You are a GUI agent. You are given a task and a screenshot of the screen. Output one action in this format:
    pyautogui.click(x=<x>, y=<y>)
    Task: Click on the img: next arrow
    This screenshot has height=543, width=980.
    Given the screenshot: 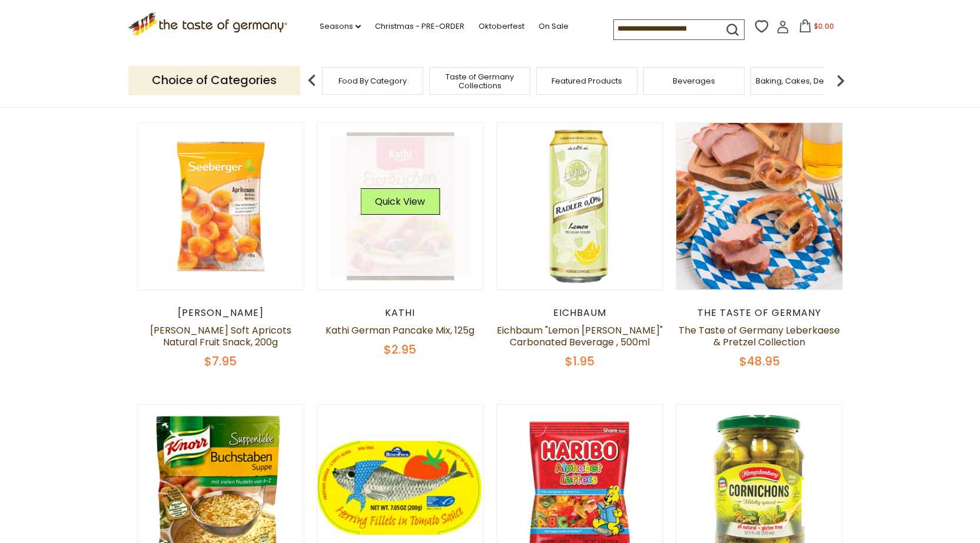 What is the action you would take?
    pyautogui.click(x=841, y=80)
    